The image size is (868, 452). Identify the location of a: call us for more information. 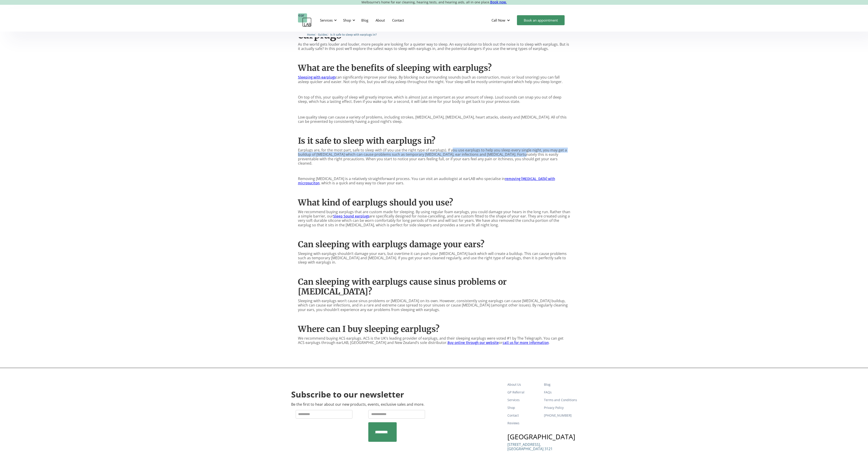
(526, 342).